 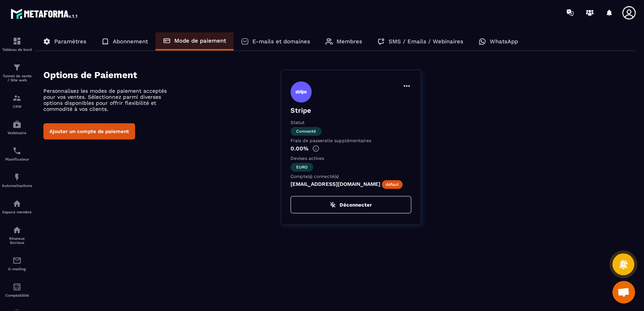 What do you see at coordinates (351, 176) in the screenshot?
I see `p: Compte(s) connecté(s)` at bounding box center [351, 176].